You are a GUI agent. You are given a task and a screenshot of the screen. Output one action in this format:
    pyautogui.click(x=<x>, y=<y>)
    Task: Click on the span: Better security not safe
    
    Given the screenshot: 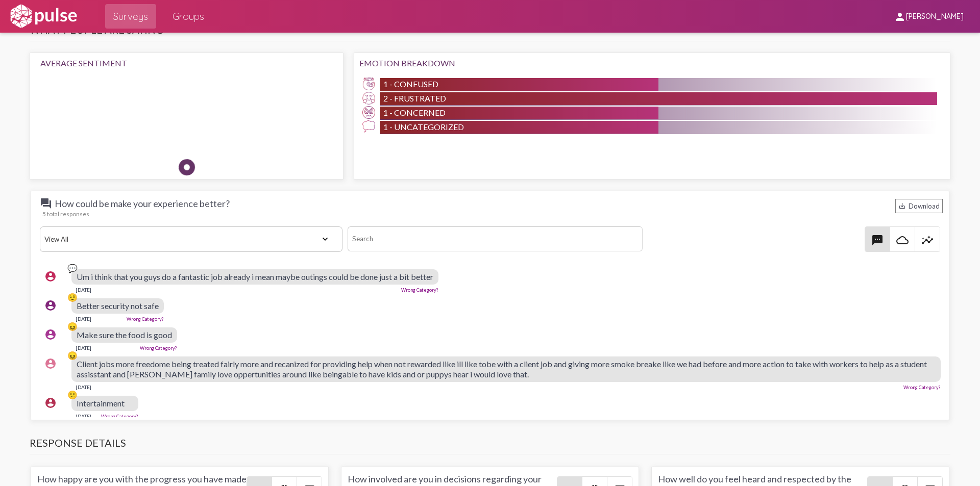 What is the action you would take?
    pyautogui.click(x=117, y=305)
    